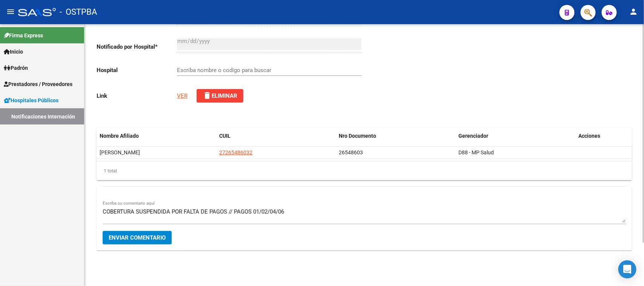 This screenshot has height=286, width=644. What do you see at coordinates (136, 70) in the screenshot?
I see `p: Hospital` at bounding box center [136, 70].